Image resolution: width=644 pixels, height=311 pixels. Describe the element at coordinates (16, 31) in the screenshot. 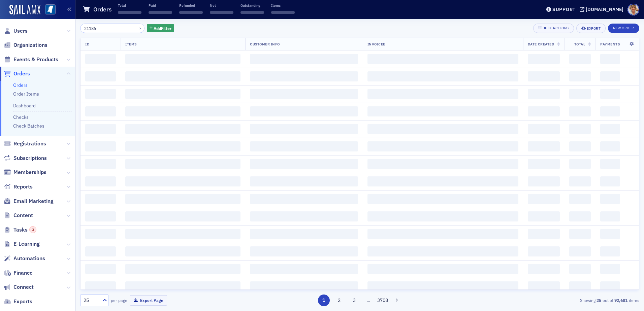

I see `a: Users` at that location.